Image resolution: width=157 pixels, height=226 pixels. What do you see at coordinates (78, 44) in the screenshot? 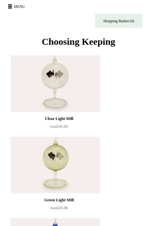
I see `a: Choosing Keeping` at bounding box center [78, 44].